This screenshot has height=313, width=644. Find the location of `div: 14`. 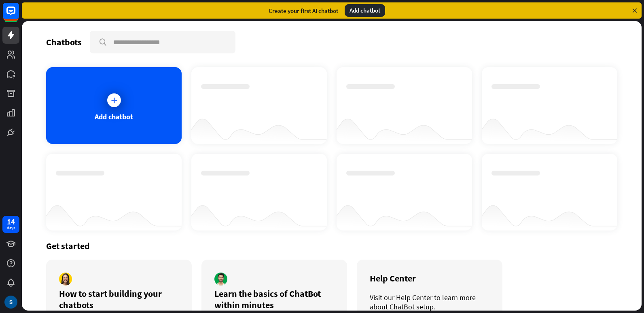

div: 14 is located at coordinates (11, 222).